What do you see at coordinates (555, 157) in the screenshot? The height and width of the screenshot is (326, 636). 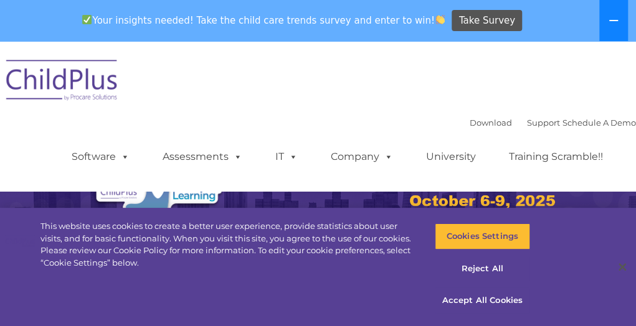 I see `a: Training Scramble!!` at bounding box center [555, 157].